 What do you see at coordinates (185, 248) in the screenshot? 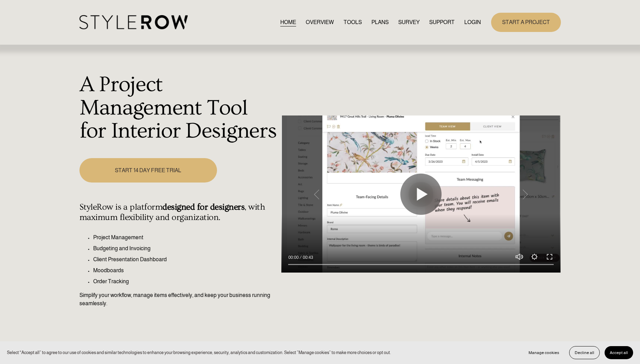
I see `p: Budgeting and Invoicing` at bounding box center [185, 248].